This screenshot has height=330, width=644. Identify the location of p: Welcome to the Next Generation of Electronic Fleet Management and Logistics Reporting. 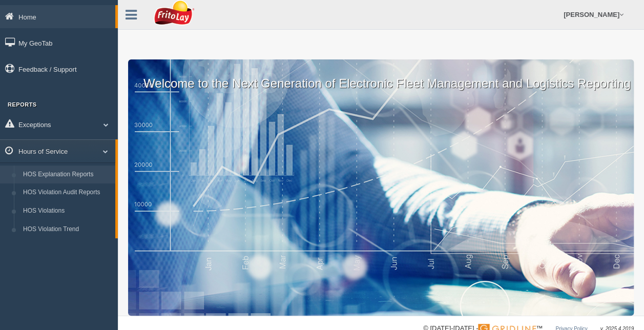
(381, 76).